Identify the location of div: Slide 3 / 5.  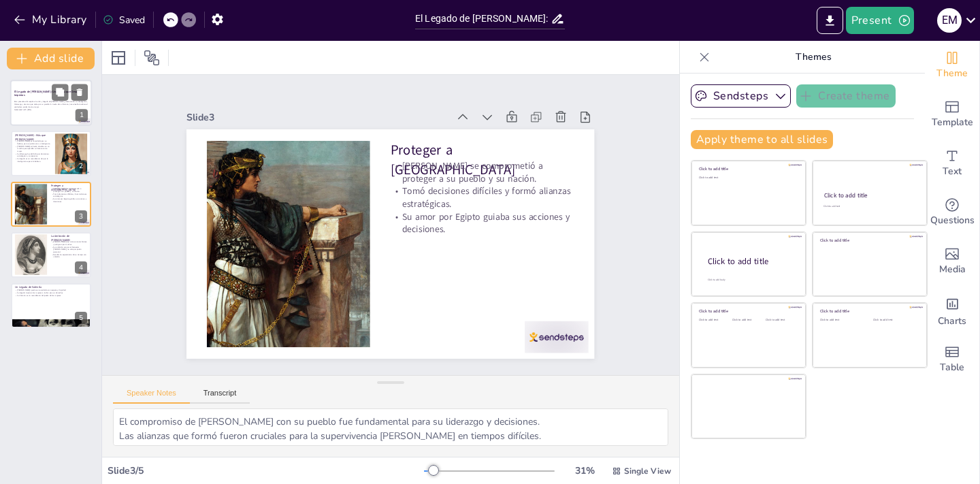
(266, 470).